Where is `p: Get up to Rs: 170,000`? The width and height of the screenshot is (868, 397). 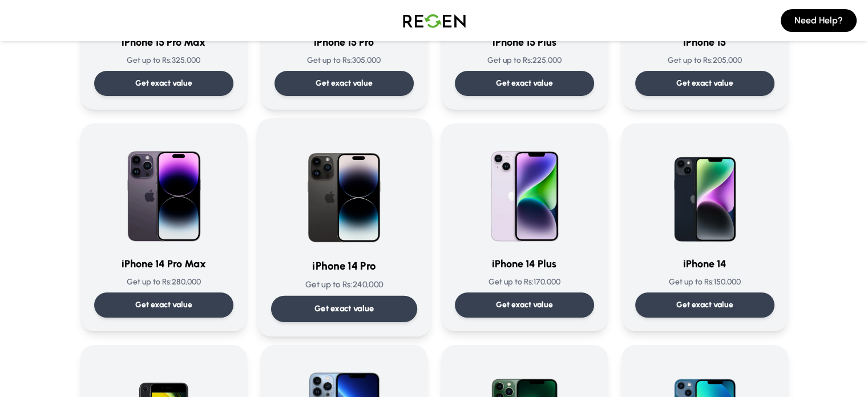
p: Get up to Rs: 170,000 is located at coordinates (524, 282).